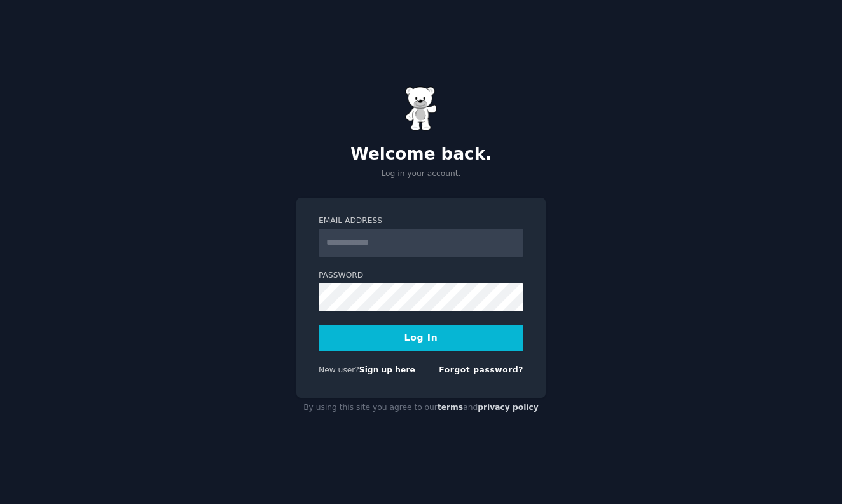  Describe the element at coordinates (421, 339) in the screenshot. I see `button: Log In` at that location.